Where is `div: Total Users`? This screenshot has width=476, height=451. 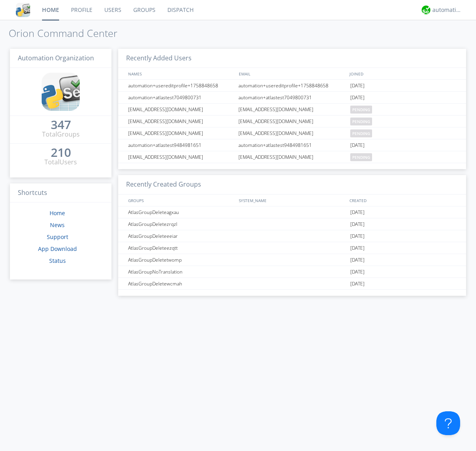
div: Total Users is located at coordinates (61, 162).